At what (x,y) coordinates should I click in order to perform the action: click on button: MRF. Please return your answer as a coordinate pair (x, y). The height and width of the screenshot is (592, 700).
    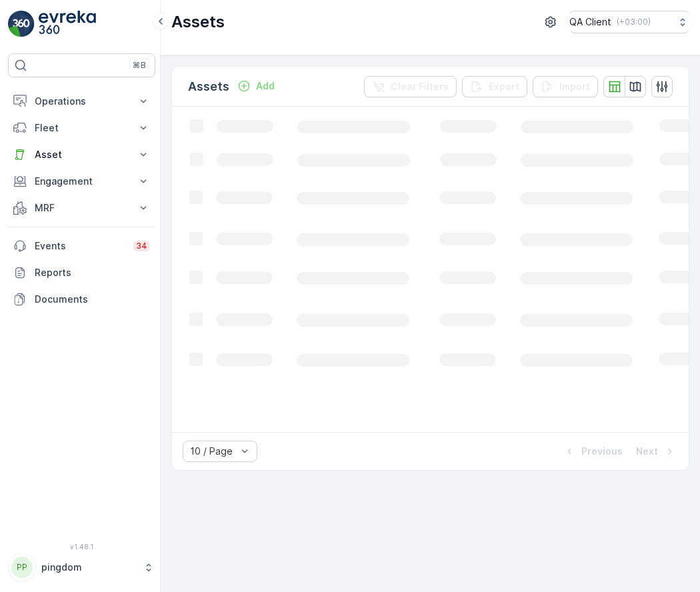
    Looking at the image, I should click on (81, 208).